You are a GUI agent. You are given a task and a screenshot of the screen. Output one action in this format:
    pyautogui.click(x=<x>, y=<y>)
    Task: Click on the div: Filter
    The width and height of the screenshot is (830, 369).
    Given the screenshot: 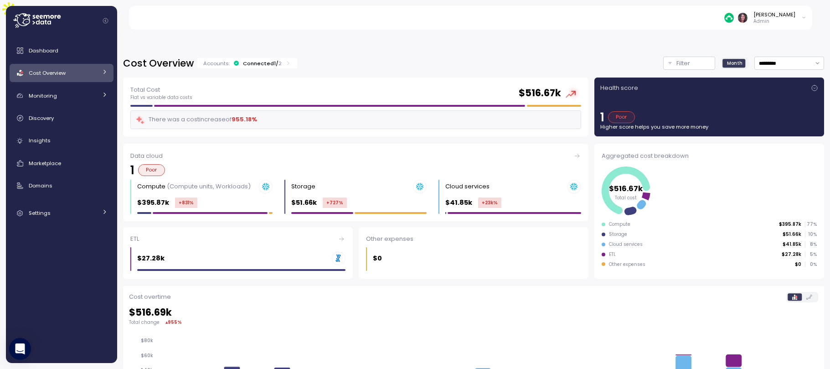 What is the action you would take?
    pyautogui.click(x=689, y=63)
    